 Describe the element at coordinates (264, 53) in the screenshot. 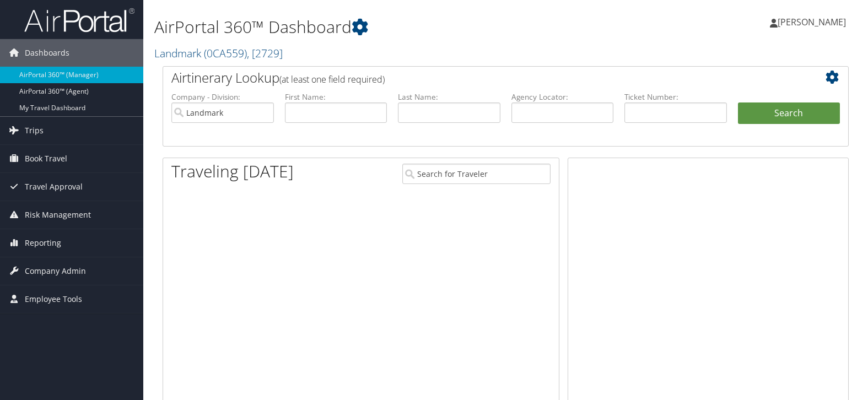

I see `span: , [ 2729 ]` at that location.